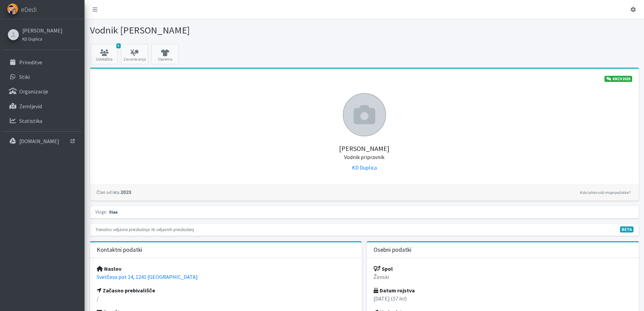 Image resolution: width=644 pixels, height=311 pixels. I want to click on small: Ni veljavnih preizkušenj, so click(173, 230).